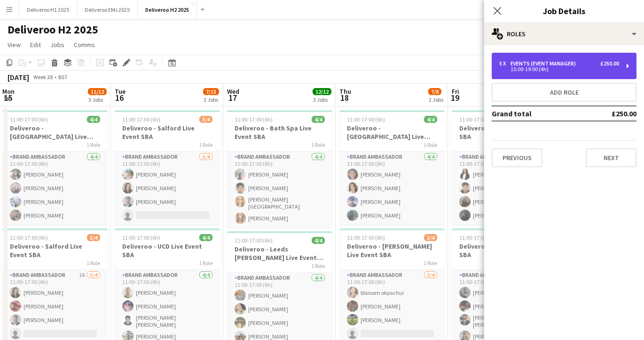 This screenshot has height=340, width=644. Describe the element at coordinates (536, 114) in the screenshot. I see `td: Grand total` at that location.